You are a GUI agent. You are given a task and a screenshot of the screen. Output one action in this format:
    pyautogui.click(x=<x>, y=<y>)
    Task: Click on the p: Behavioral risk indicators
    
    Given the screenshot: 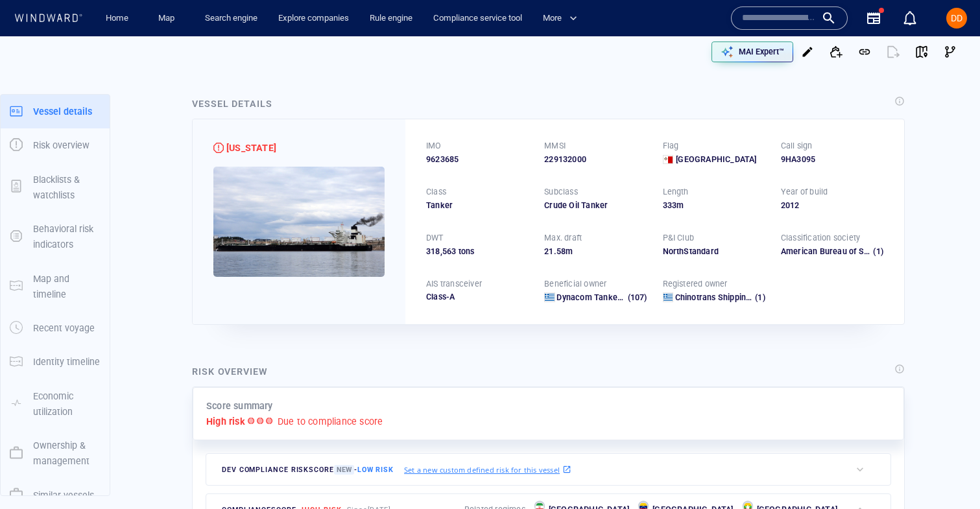 What is the action you would take?
    pyautogui.click(x=66, y=237)
    